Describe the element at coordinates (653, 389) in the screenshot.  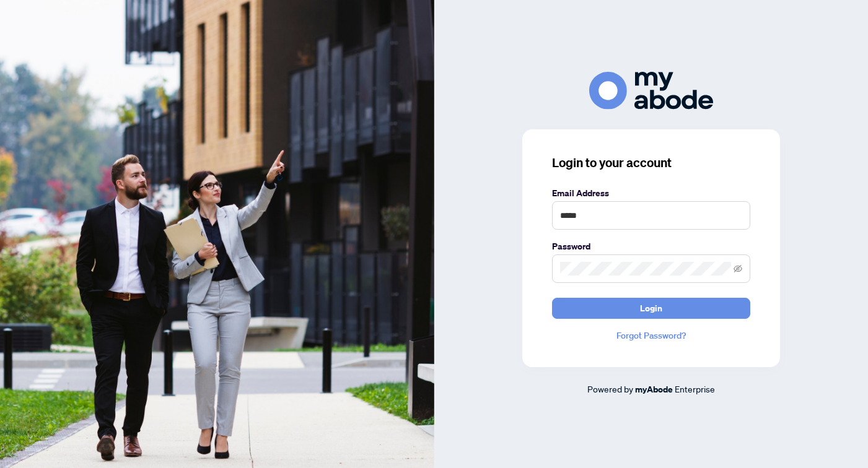
I see `a: myAbode` at that location.